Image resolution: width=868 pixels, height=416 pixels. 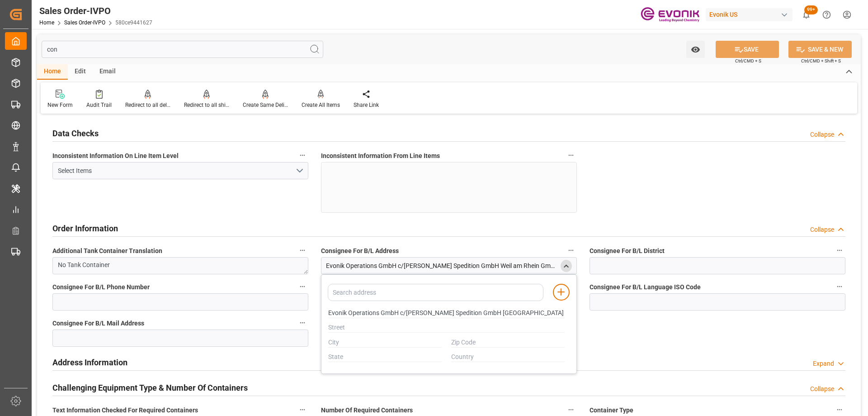 I want to click on button: Additional Tank Container Translation, so click(x=302, y=250).